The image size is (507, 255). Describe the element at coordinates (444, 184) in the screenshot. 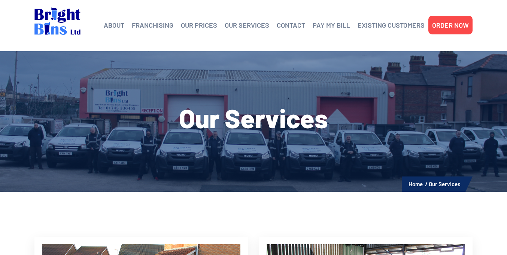

I see `li: Our Services` at that location.